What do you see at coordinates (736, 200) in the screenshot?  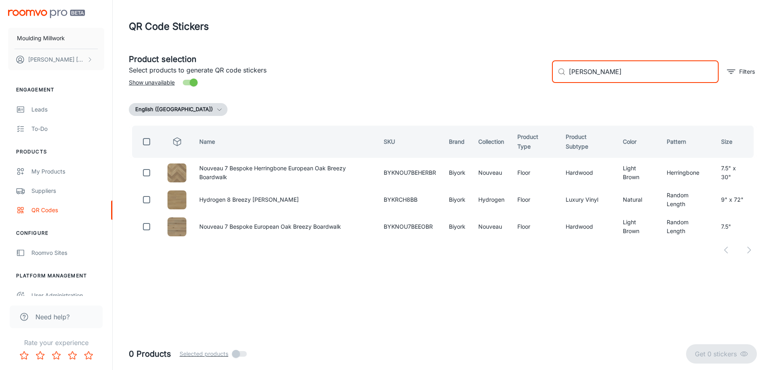 I see `td: 9" x 72"` at bounding box center [736, 200].